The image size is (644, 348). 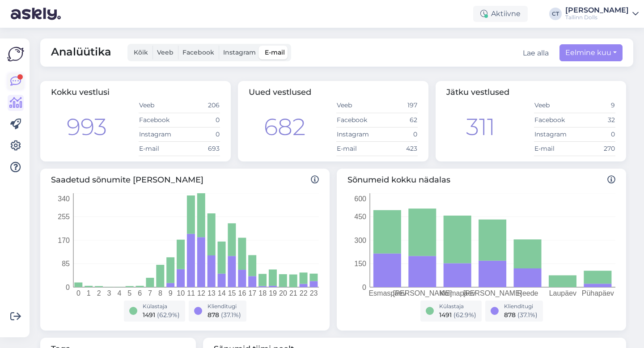 I want to click on tspan: 5, so click(x=129, y=293).